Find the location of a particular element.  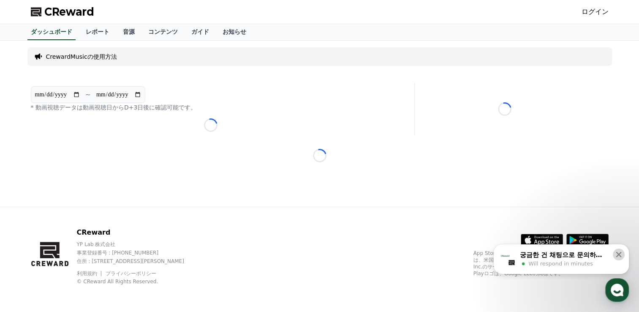

span: Settings is located at coordinates (135, 258).